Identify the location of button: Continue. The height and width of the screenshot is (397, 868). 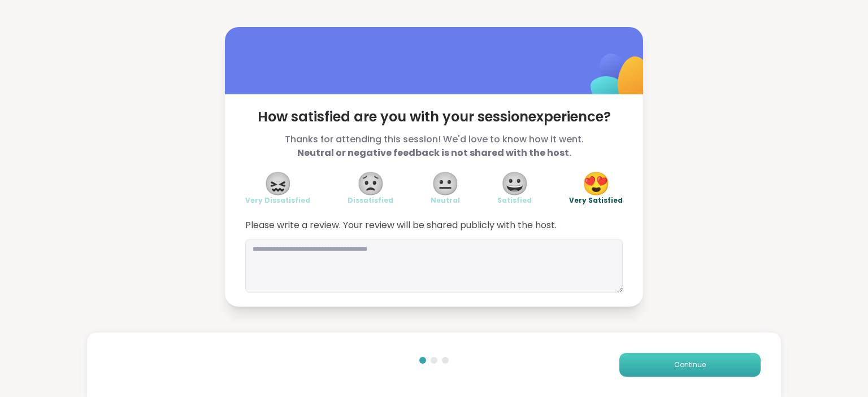
(690, 365).